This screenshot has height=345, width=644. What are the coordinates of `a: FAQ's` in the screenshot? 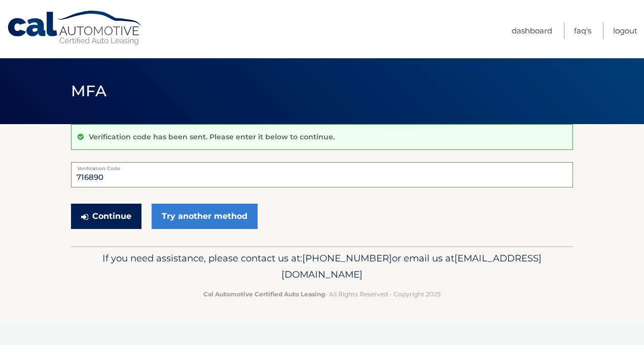 It's located at (583, 30).